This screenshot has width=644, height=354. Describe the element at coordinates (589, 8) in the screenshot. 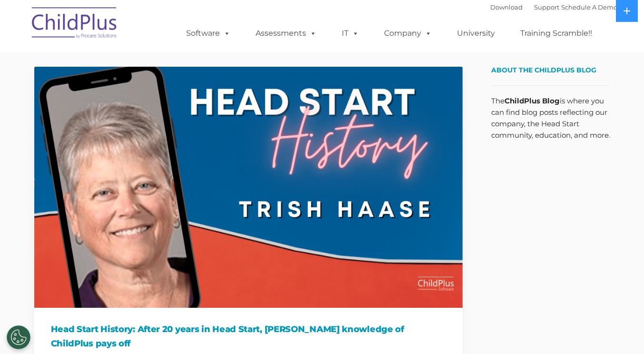

I see `a: Schedule A Demo` at that location.